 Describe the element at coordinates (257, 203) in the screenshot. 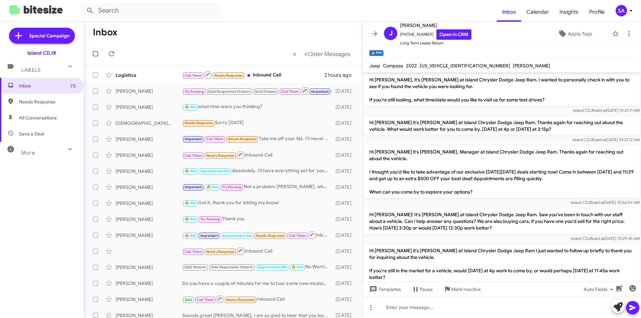

I see `div: Got it, thank you for letting me know!` at that location.